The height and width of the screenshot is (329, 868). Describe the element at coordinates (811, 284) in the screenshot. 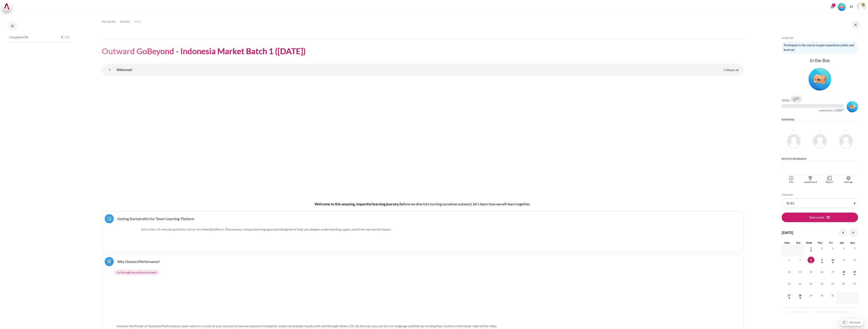

I see `span: 22` at that location.